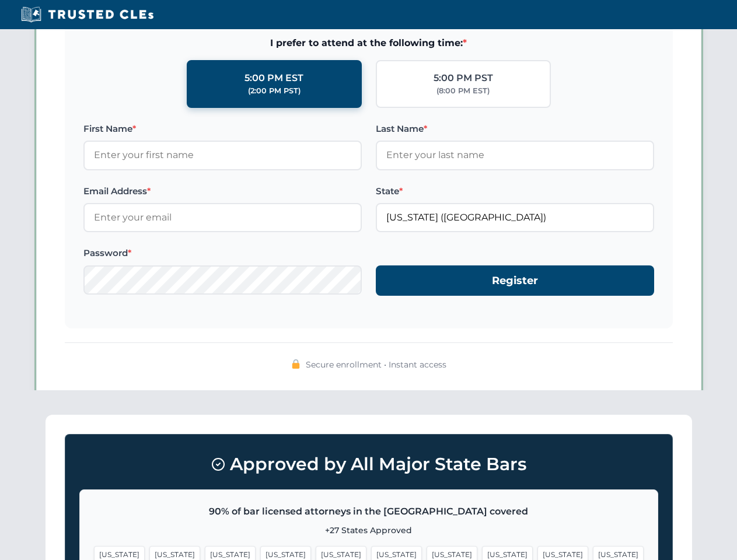  Describe the element at coordinates (223, 191) in the screenshot. I see `label: Email Address` at that location.